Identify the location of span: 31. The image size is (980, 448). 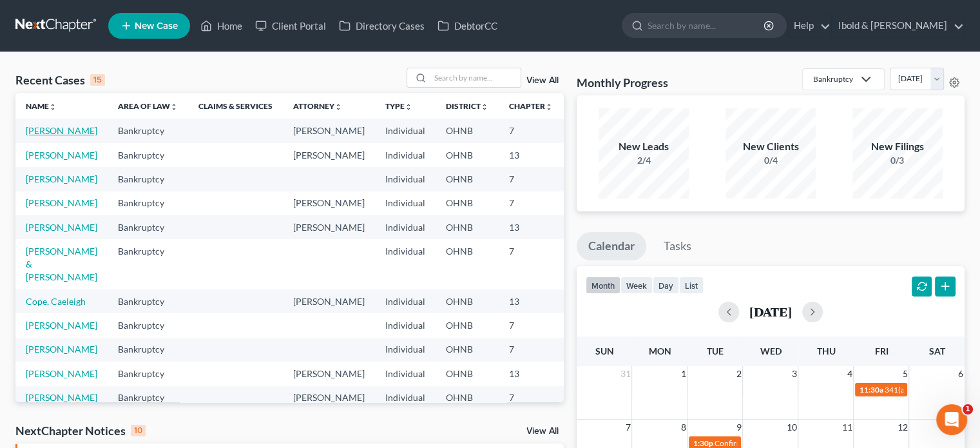
(624, 374).